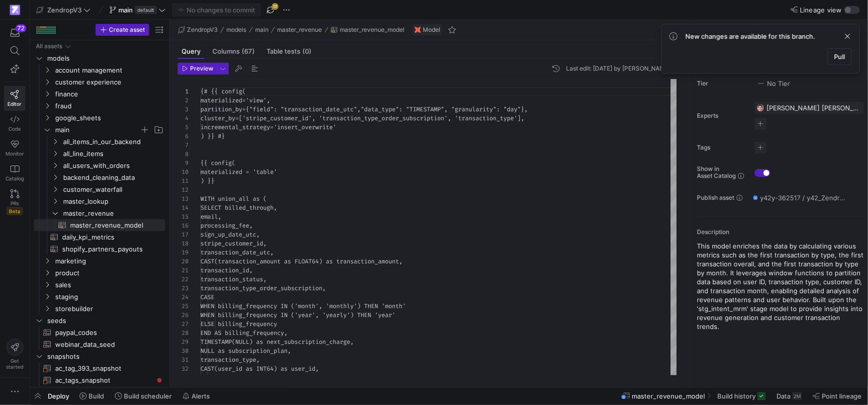 Image resolution: width=868 pixels, height=405 pixels. I want to click on div: 9, so click(183, 163).